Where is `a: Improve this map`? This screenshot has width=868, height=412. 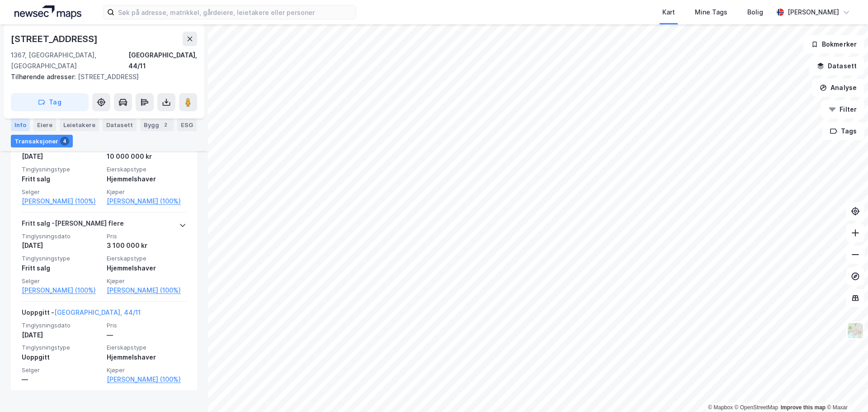 a: Improve this map is located at coordinates (803, 407).